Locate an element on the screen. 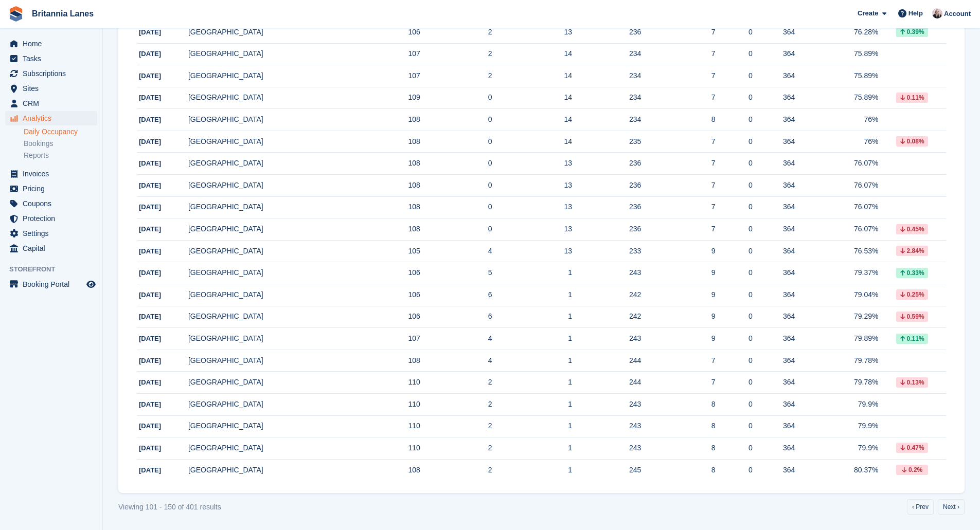 This screenshot has height=530, width=980. span: Tasks is located at coordinates (53, 58).